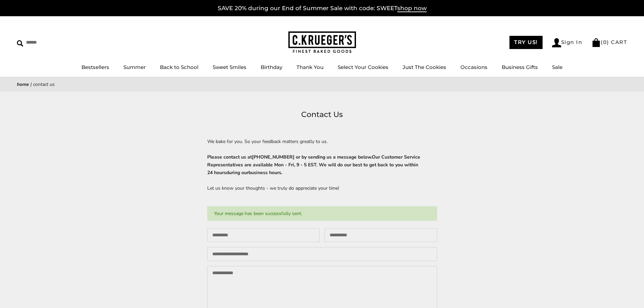  I want to click on a: Business Gifts, so click(519, 67).